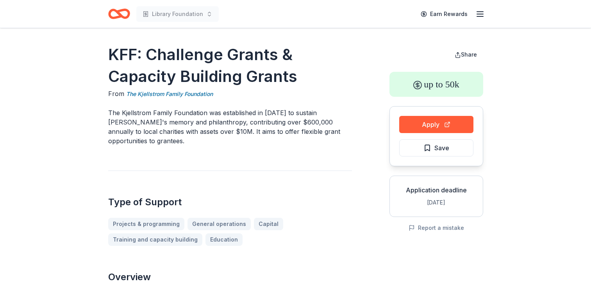 This screenshot has width=591, height=288. What do you see at coordinates (177, 14) in the screenshot?
I see `button: Library Foundation` at bounding box center [177, 14].